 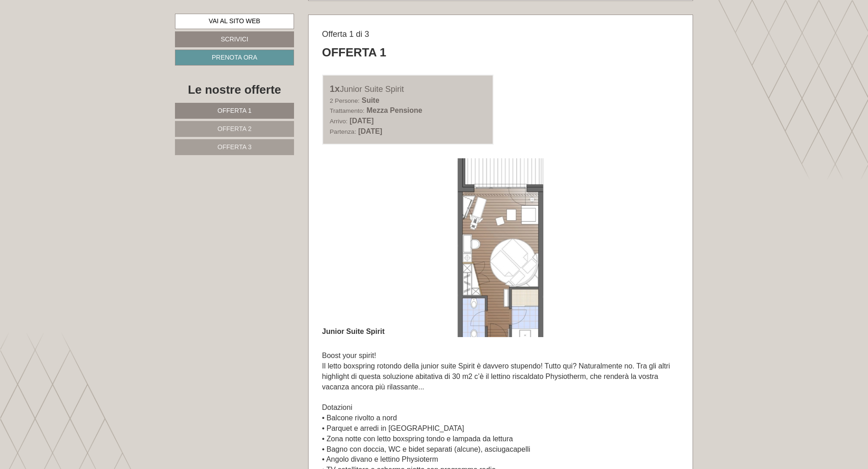 What do you see at coordinates (235, 57) in the screenshot?
I see `a: Prenota ora` at bounding box center [235, 57].